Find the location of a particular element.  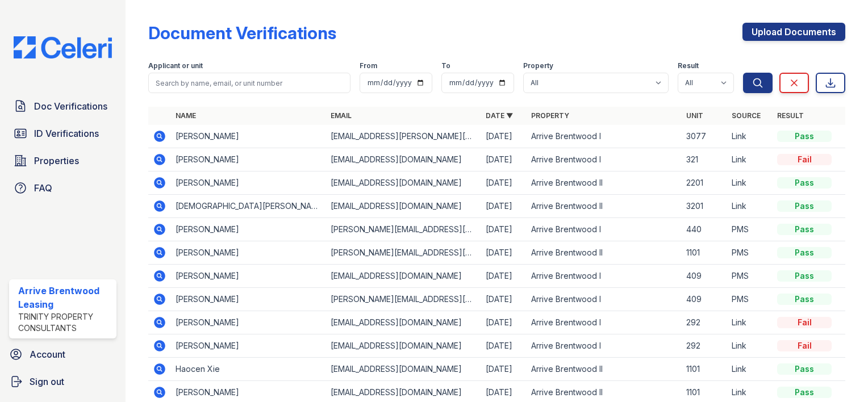

td: 2201 is located at coordinates (704, 183).